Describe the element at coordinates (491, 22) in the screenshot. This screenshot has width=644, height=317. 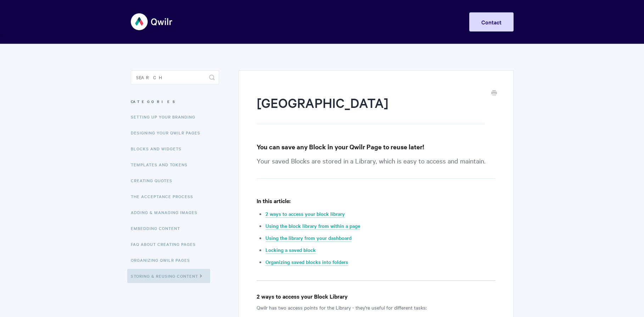
I see `a: Contact` at that location.